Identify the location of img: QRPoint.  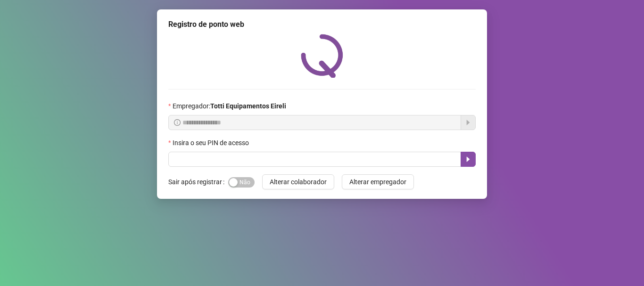
(322, 56).